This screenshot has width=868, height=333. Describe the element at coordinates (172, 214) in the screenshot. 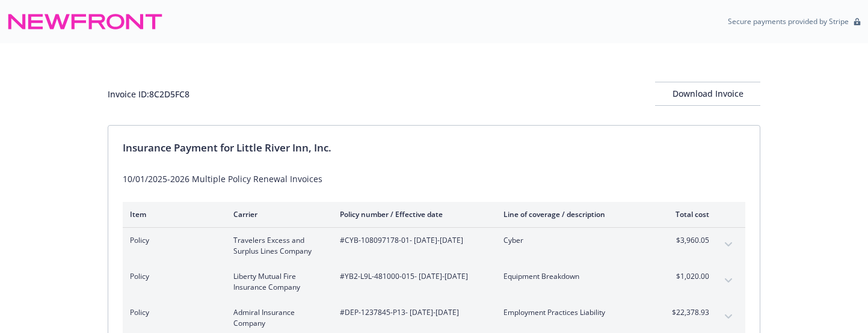

I see `div: Item` at that location.